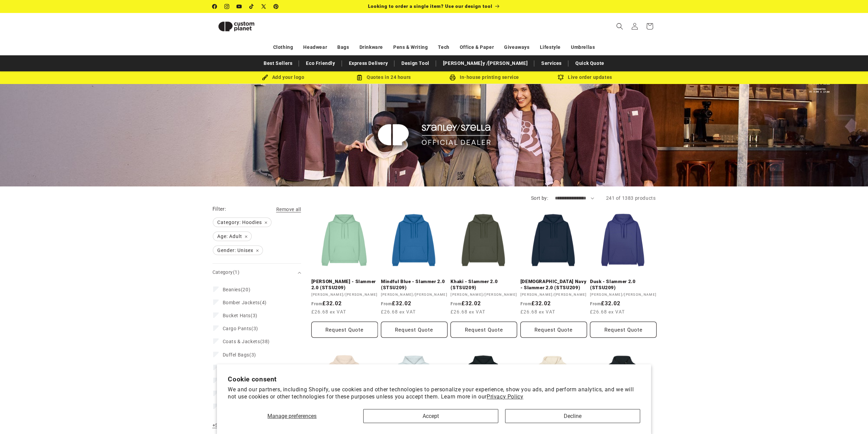  Describe the element at coordinates (232, 236) in the screenshot. I see `a: Age: Adult` at that location.